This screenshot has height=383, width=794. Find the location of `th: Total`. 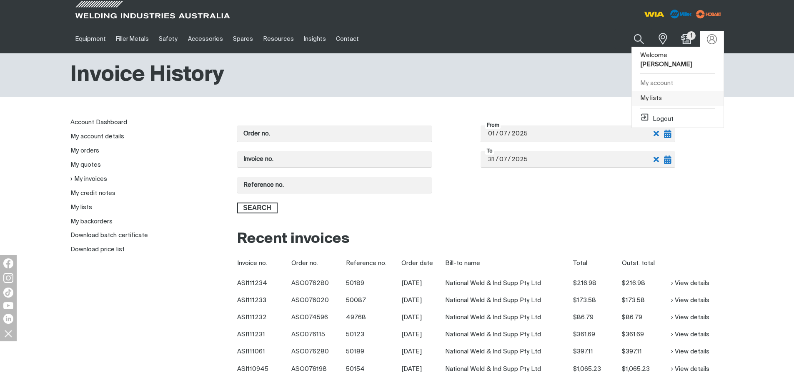

th: Total is located at coordinates (597, 263).